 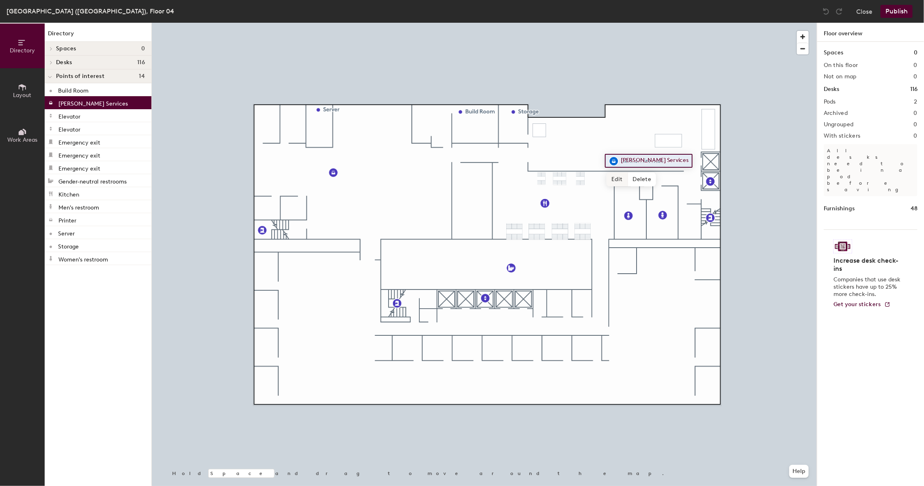 I want to click on span: Work Areas, so click(x=22, y=140).